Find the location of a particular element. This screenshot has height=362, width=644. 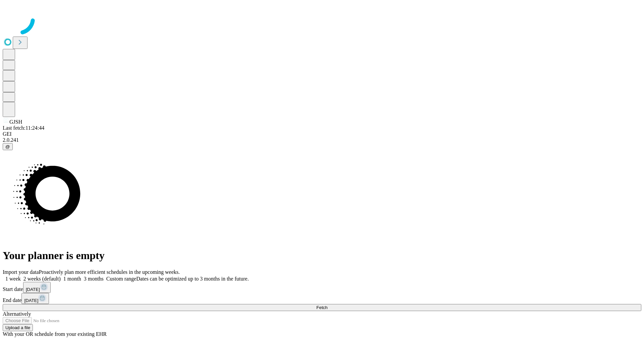

span: 1 month is located at coordinates (72, 279).